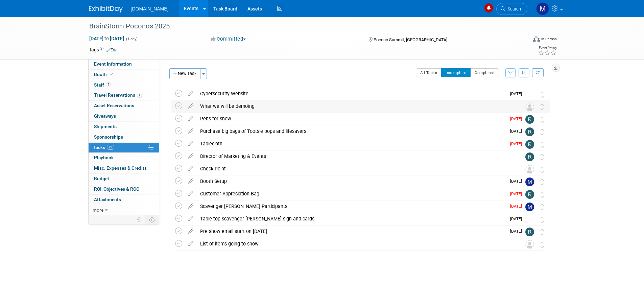 The height and width of the screenshot is (308, 644). What do you see at coordinates (112, 50) in the screenshot?
I see `a: Edit` at bounding box center [112, 50].